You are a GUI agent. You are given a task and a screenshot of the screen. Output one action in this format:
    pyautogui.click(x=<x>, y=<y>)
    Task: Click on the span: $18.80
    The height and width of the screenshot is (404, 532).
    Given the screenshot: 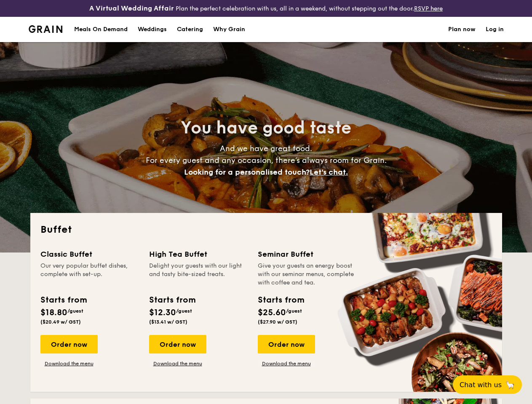 What is the action you would take?
    pyautogui.click(x=54, y=313)
    